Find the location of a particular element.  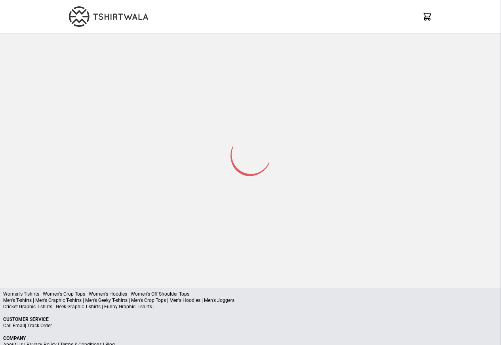

a: Call is located at coordinates (7, 326).